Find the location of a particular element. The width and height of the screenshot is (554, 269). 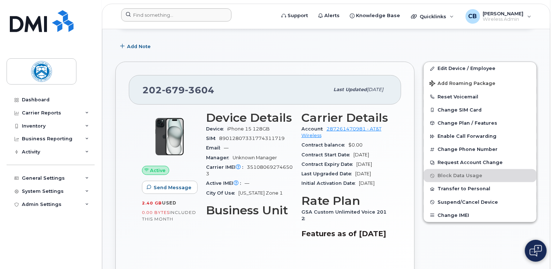

span: GSA Custom Unlimited Voice 2012 is located at coordinates (344, 215).